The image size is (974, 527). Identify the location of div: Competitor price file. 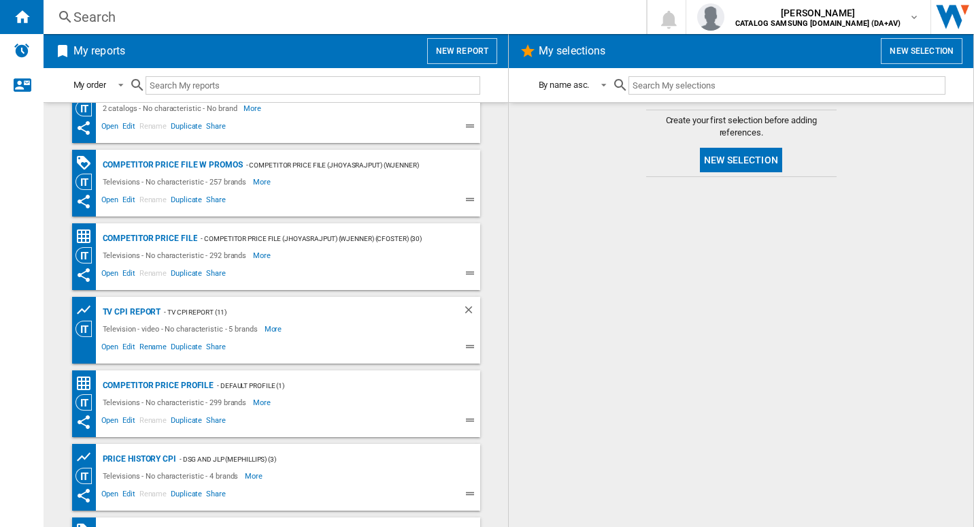
(148, 238).